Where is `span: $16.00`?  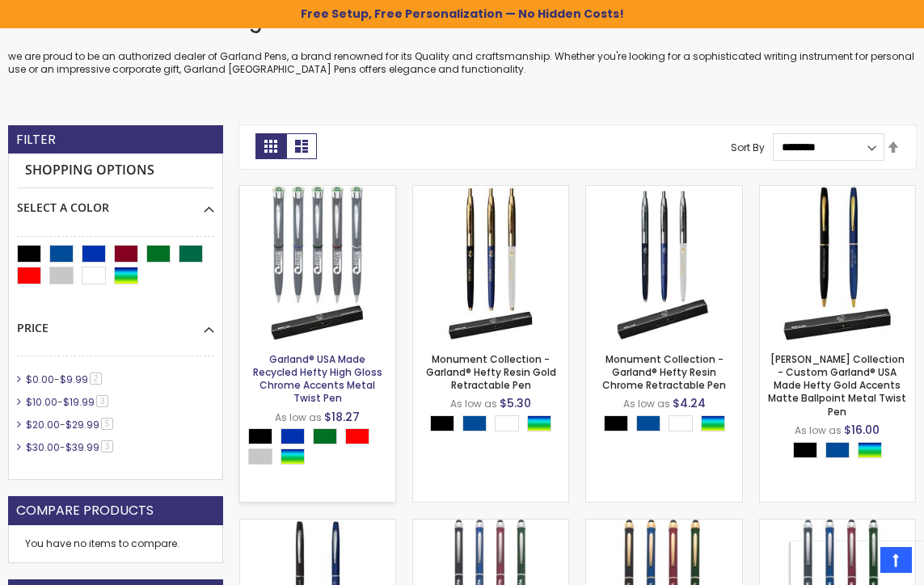 span: $16.00 is located at coordinates (862, 430).